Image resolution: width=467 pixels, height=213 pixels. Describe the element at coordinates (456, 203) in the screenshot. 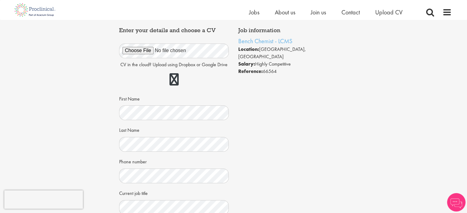

I see `img: Chatbot` at that location.